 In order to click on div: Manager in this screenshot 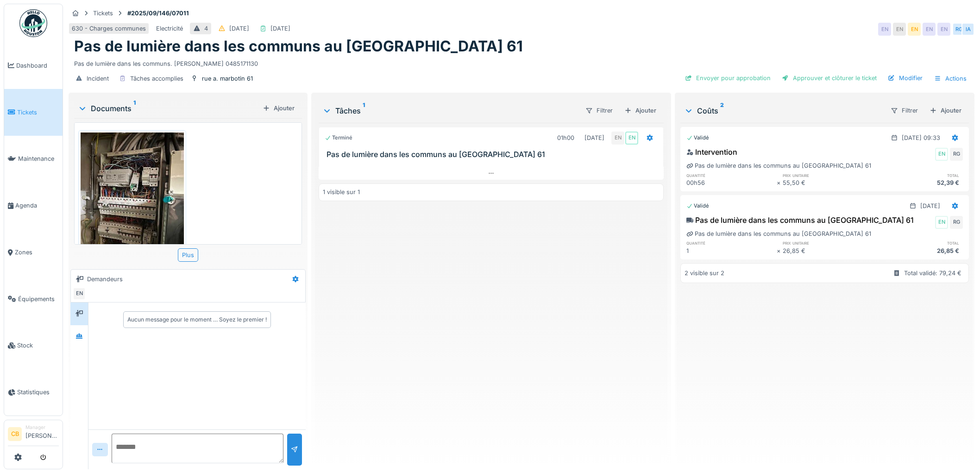, I will do `click(42, 427)`.